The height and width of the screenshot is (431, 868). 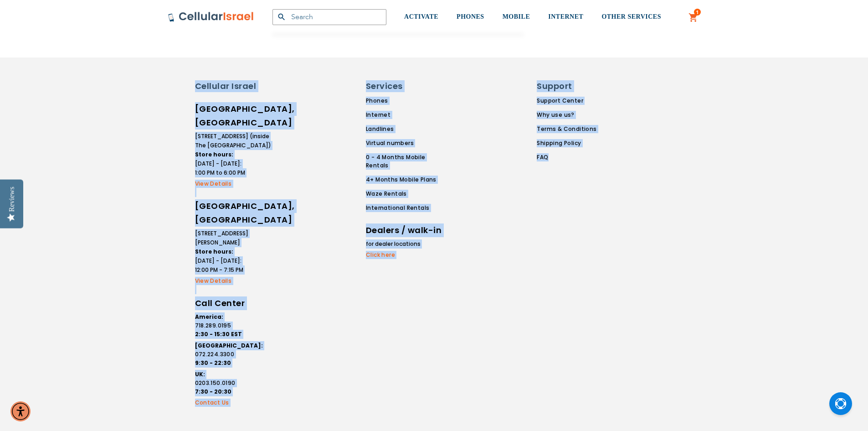 What do you see at coordinates (407, 208) in the screenshot?
I see `a: International Rentals` at bounding box center [407, 208].